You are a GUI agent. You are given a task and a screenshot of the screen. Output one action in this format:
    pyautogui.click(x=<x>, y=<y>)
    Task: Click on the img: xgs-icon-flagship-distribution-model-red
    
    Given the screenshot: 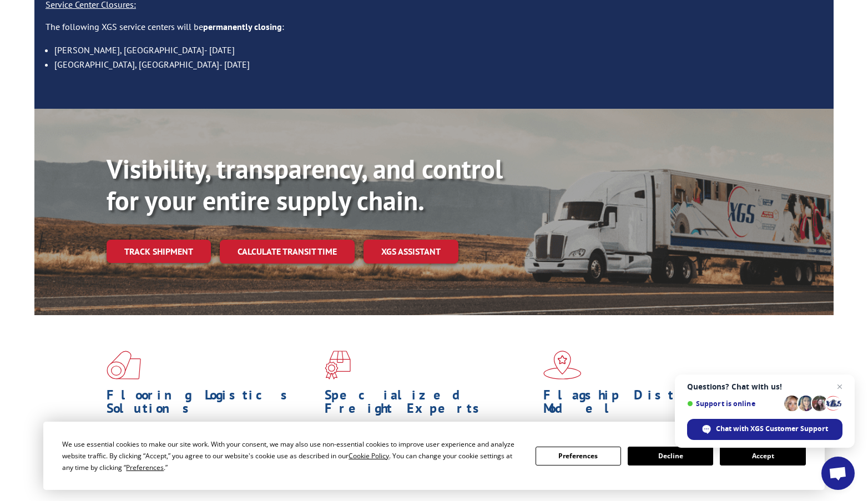 What is the action you would take?
    pyautogui.click(x=562, y=365)
    